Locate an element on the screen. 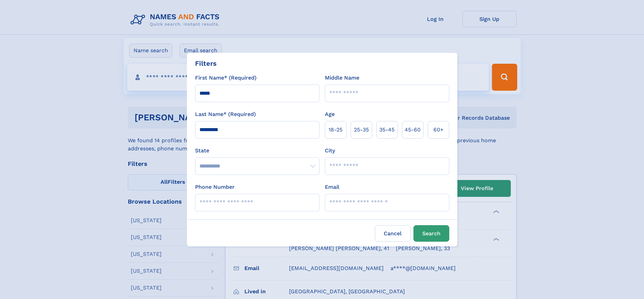  span: 60+ is located at coordinates (438, 130).